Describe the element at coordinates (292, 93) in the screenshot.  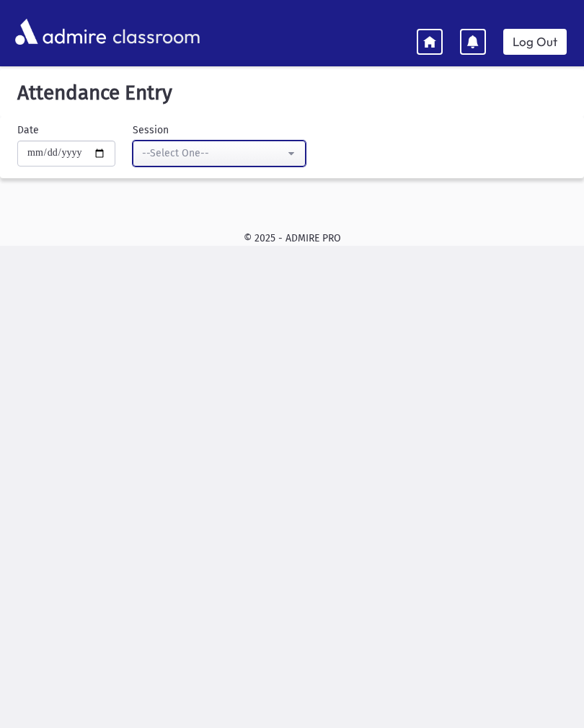
I see `h5: Attendance Entry` at that location.